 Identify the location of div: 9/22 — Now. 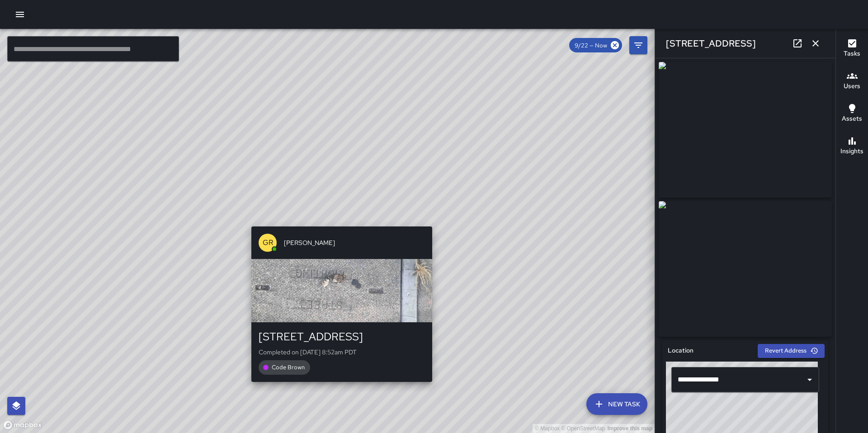
(596, 45).